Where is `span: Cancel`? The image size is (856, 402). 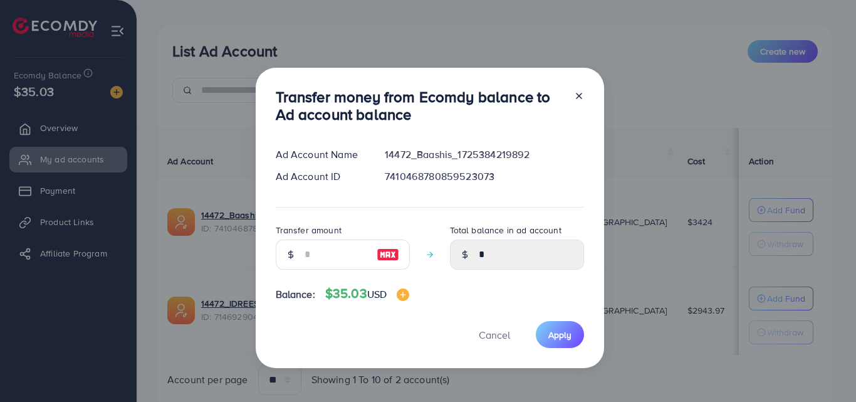 span: Cancel is located at coordinates (495, 335).